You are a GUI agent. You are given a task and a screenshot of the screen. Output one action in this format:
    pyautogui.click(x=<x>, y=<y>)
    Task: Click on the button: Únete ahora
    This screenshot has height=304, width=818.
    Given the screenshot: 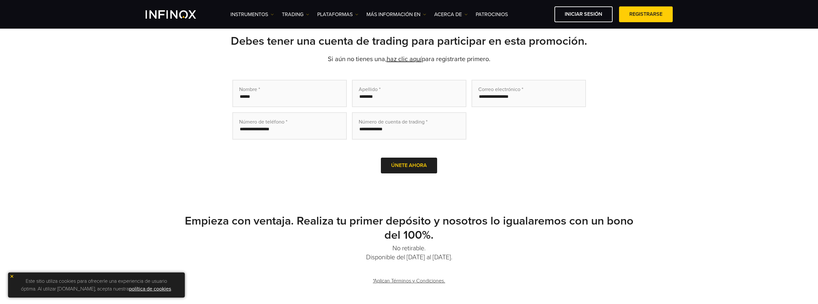 What is the action you would take?
    pyautogui.click(x=409, y=165)
    